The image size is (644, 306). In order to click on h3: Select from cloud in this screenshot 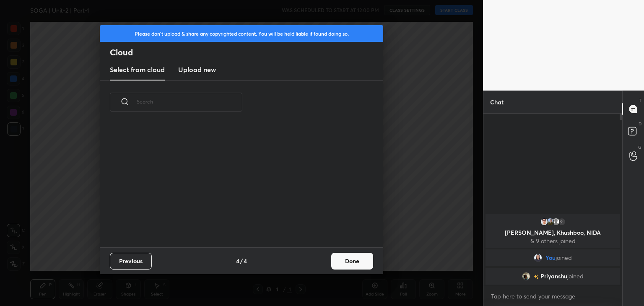, I will do `click(137, 69)`.